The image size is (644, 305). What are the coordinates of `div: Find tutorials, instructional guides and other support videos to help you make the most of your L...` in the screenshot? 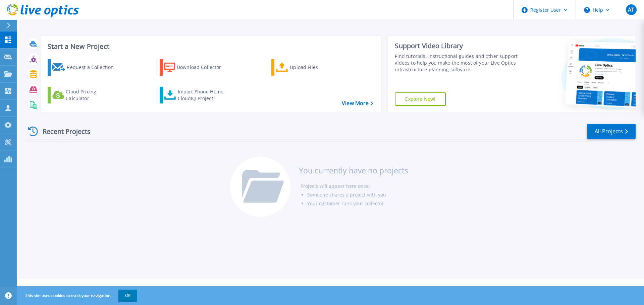 It's located at (458, 63).